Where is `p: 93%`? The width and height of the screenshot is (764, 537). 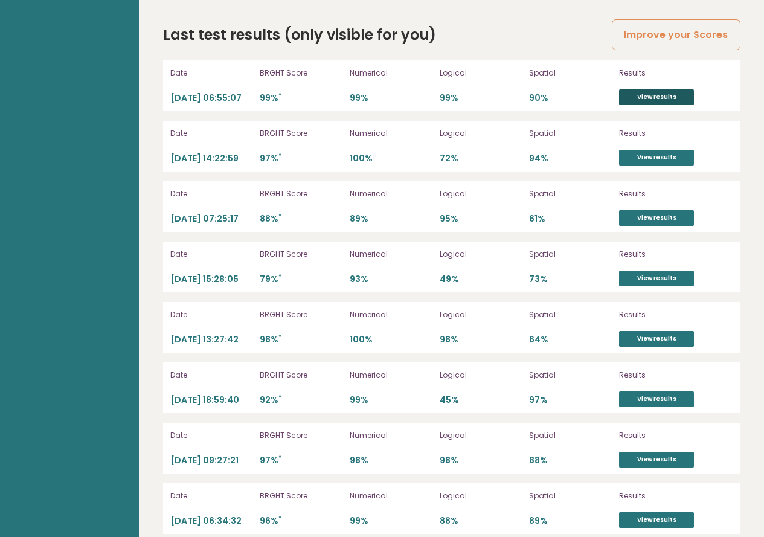
p: 93% is located at coordinates (391, 279).